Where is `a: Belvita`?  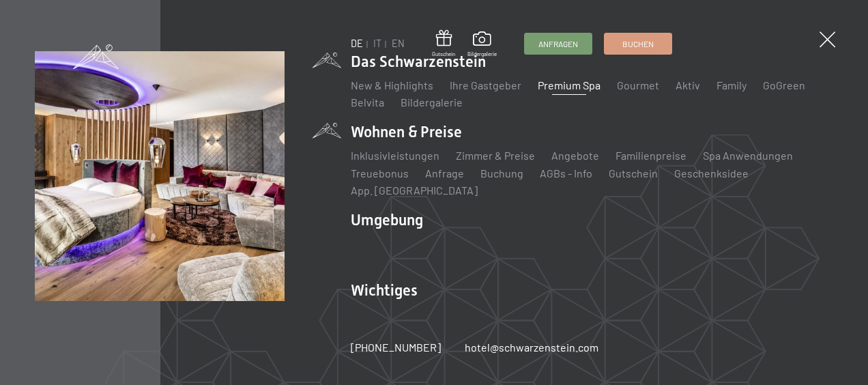
a: Belvita is located at coordinates (367, 101).